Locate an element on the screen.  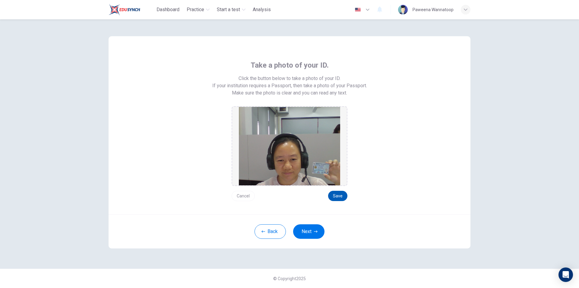
button: Back is located at coordinates (270, 231).